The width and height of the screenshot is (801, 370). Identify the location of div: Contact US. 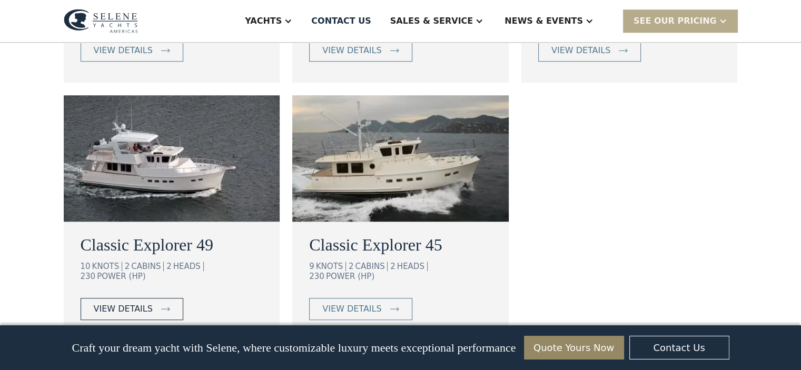
(341, 21).